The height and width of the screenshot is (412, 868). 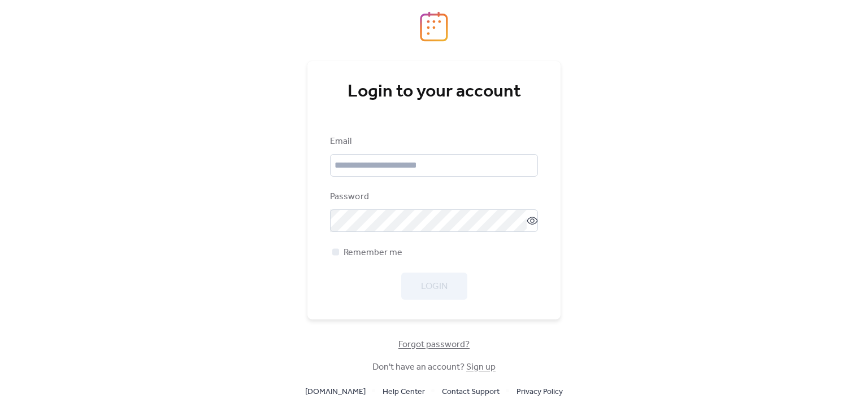 What do you see at coordinates (434, 345) in the screenshot?
I see `span: Forgot password?` at bounding box center [434, 345].